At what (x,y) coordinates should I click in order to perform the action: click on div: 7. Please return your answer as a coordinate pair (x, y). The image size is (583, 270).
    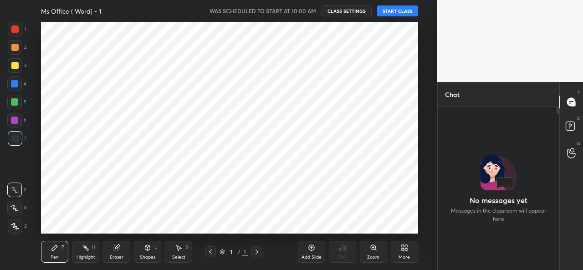
    Looking at the image, I should click on (17, 139).